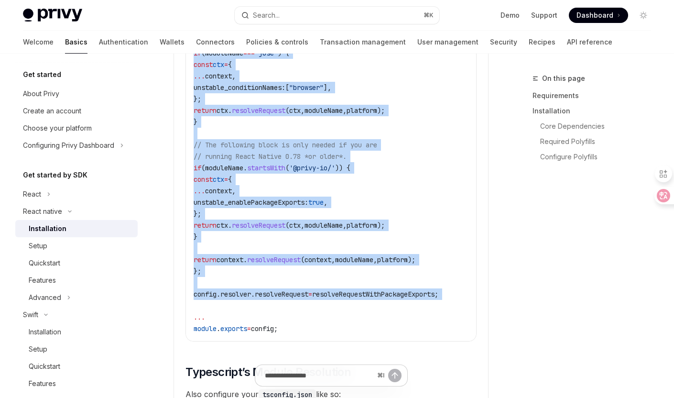 The height and width of the screenshot is (398, 674). I want to click on img: light logo, so click(53, 15).